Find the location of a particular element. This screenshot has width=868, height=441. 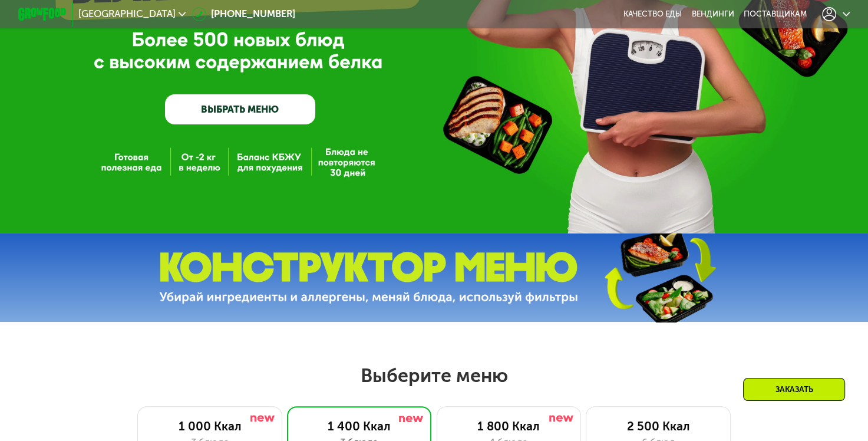

h2: Выберите меню is located at coordinates (434, 376).